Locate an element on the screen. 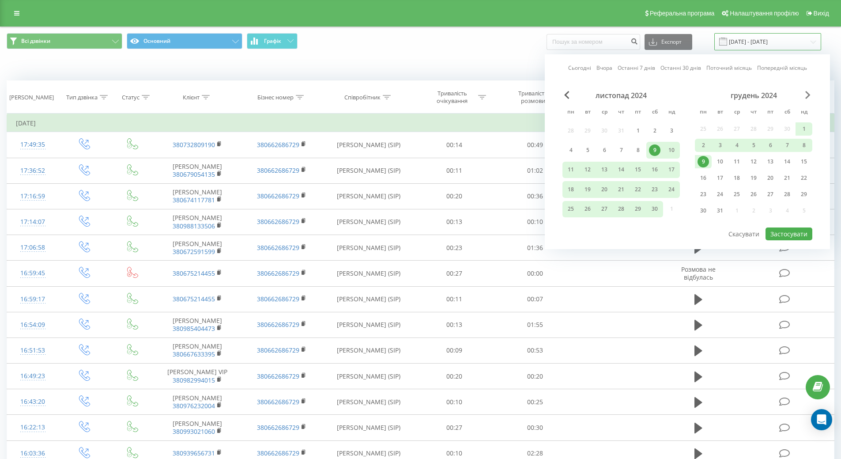  div: пн 9 груд 2024 р. is located at coordinates (703, 162).